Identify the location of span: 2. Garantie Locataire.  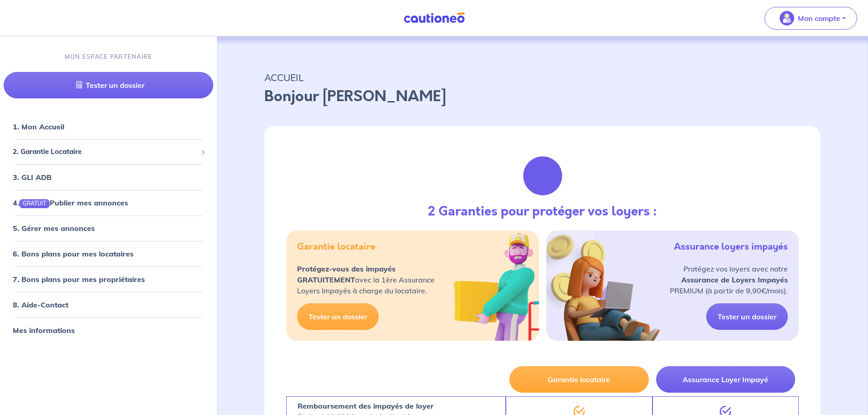
(105, 152).